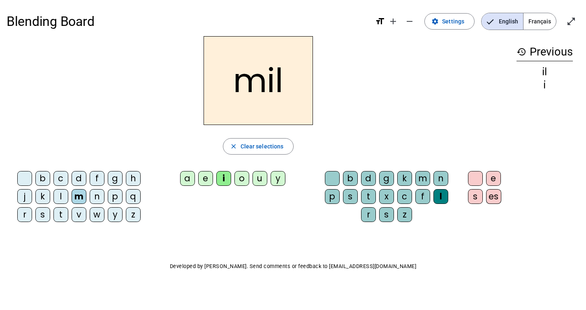  I want to click on h3: Previous, so click(545, 52).